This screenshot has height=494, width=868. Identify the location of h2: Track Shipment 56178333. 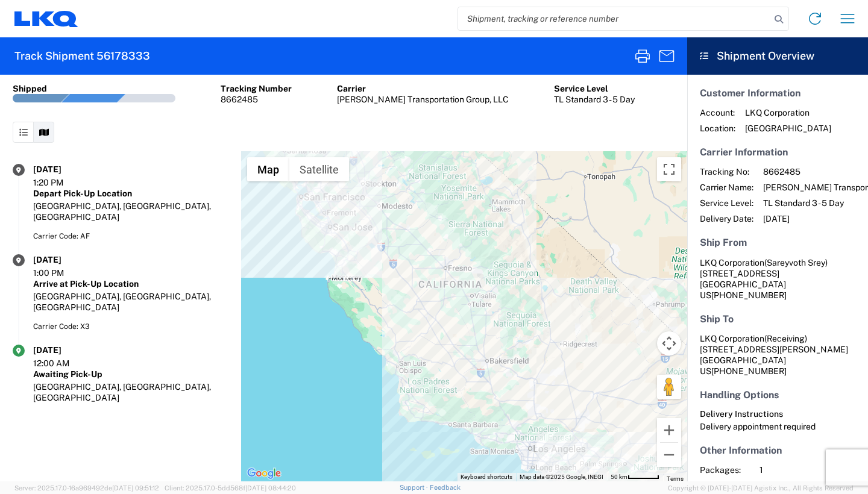
(82, 56).